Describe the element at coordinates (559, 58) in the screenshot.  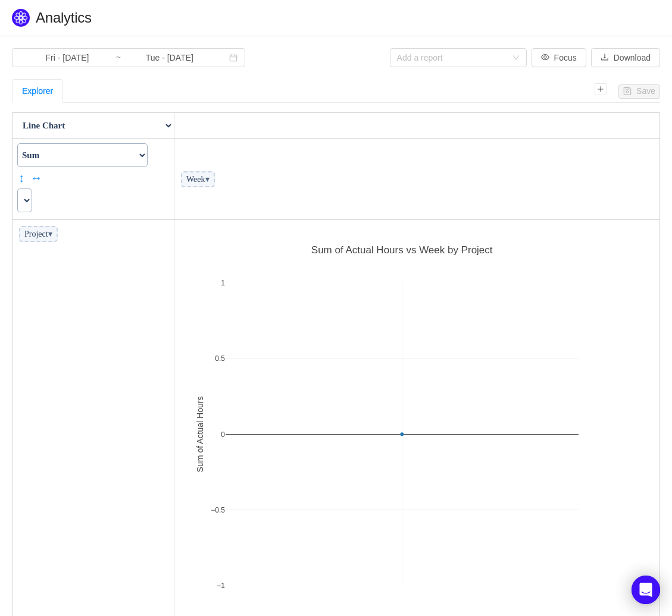
I see `button: icon: eyeFocus` at that location.